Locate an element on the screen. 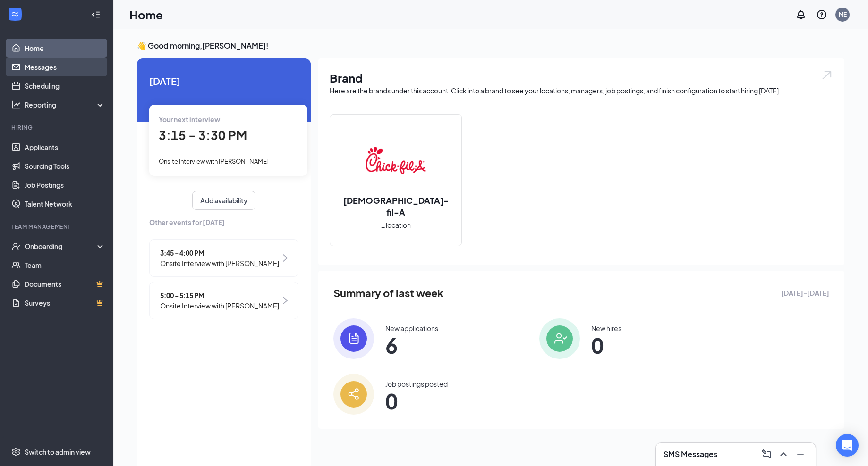 The height and width of the screenshot is (466, 868). svg: WorkstreamLogo is located at coordinates (15, 14).